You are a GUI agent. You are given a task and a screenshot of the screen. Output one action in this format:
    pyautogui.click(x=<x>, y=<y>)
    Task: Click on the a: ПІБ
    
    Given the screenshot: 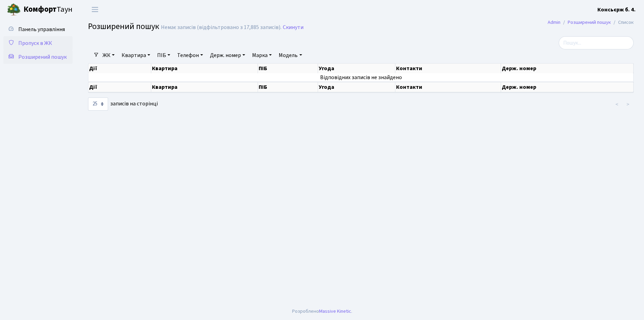 What is the action you would take?
    pyautogui.click(x=163, y=55)
    